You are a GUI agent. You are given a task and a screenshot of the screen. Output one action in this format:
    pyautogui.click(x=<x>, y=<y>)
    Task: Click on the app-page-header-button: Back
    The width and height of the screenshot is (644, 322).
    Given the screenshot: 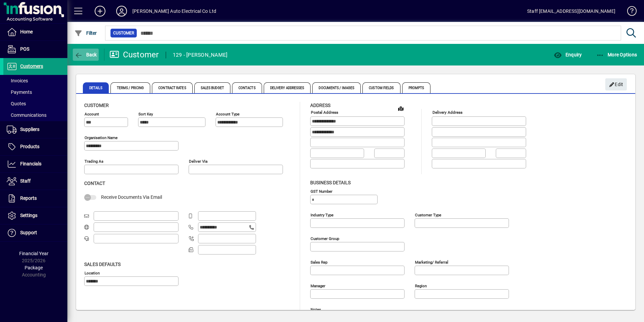 What is the action you would take?
    pyautogui.click(x=86, y=54)
    